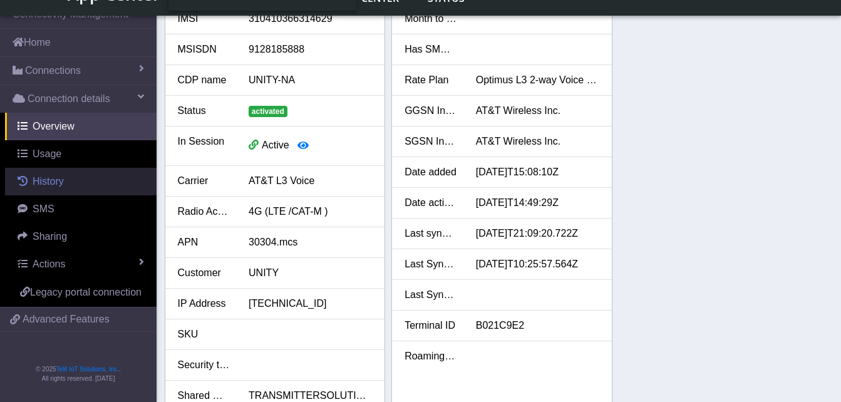 The width and height of the screenshot is (841, 402). What do you see at coordinates (431, 142) in the screenshot?
I see `div: SGSN Information` at bounding box center [431, 142].